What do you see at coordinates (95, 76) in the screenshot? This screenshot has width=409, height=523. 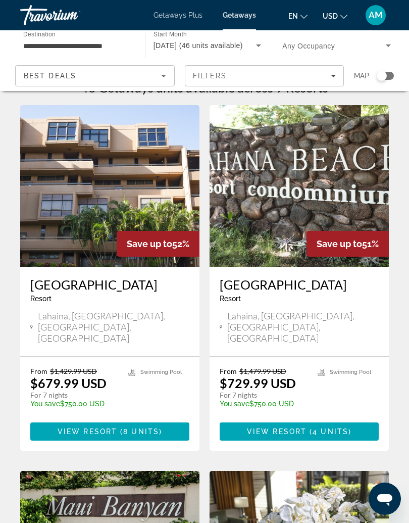 I see `mat-select: Sort by` at bounding box center [95, 76].